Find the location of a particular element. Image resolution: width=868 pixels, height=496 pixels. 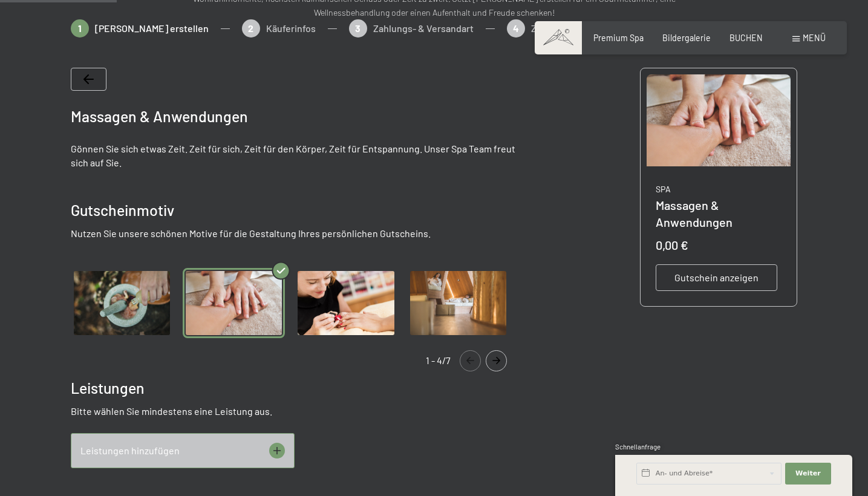

span: Schnellanfrage is located at coordinates (638, 446).